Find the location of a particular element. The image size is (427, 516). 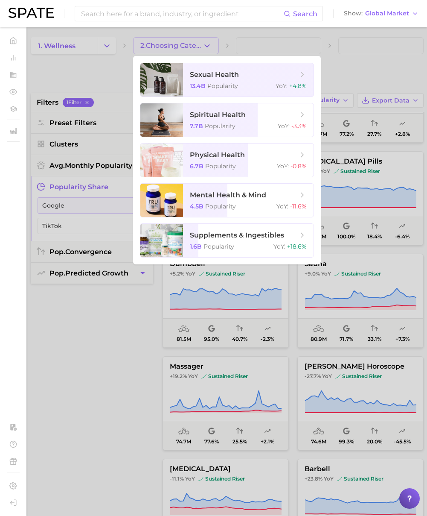

a: Log out. Currently logged in with e-mail yumi.toki@spate.nyc. is located at coordinates (13, 503).